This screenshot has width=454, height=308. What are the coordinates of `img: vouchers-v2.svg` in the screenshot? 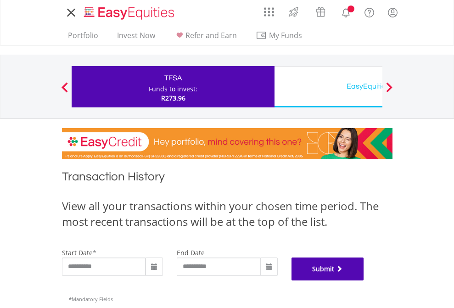 It's located at (321, 12).